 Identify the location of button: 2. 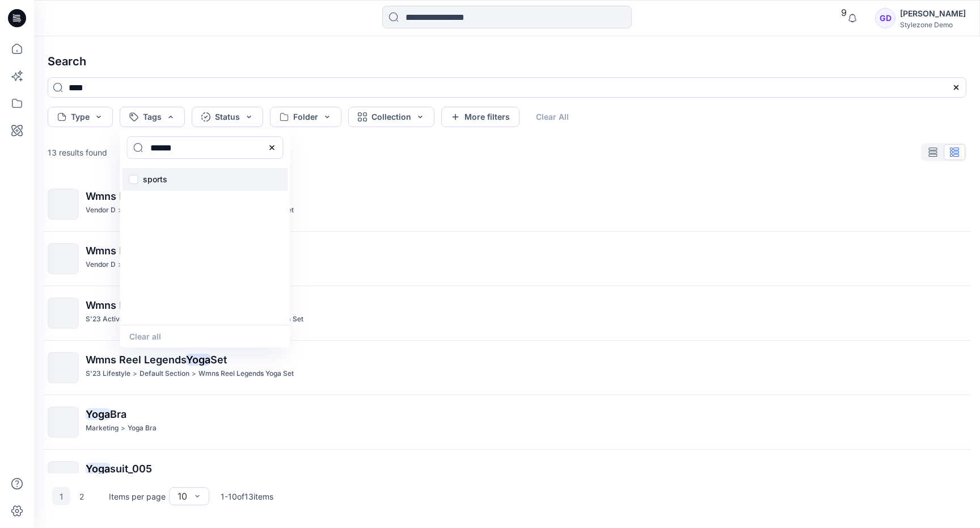
(82, 496).